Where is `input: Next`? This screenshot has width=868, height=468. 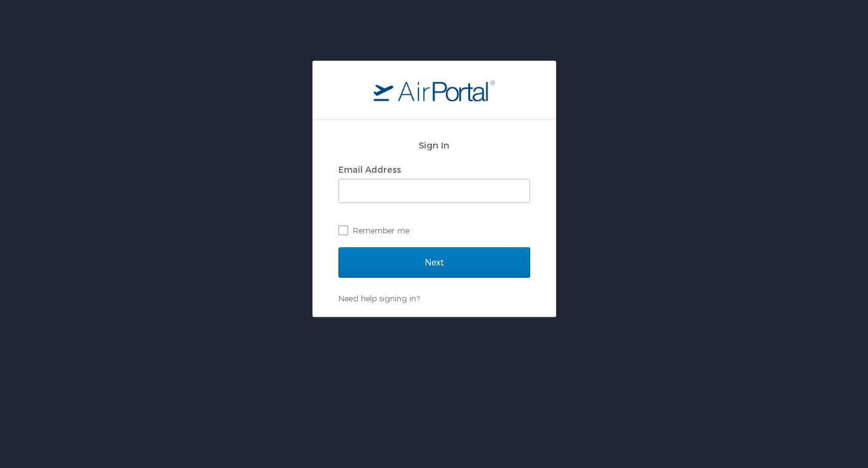 input: Next is located at coordinates (434, 263).